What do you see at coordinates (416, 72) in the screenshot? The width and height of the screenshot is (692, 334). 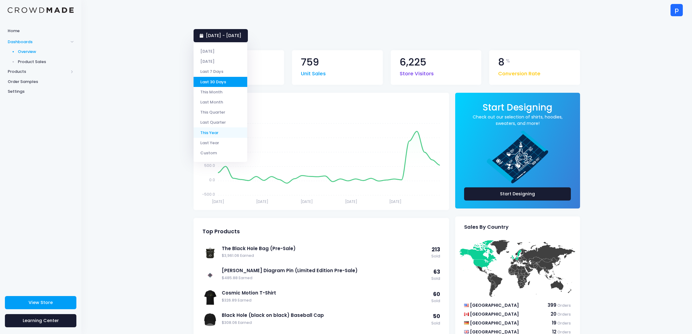 I see `span: Store Visitors` at bounding box center [416, 72].